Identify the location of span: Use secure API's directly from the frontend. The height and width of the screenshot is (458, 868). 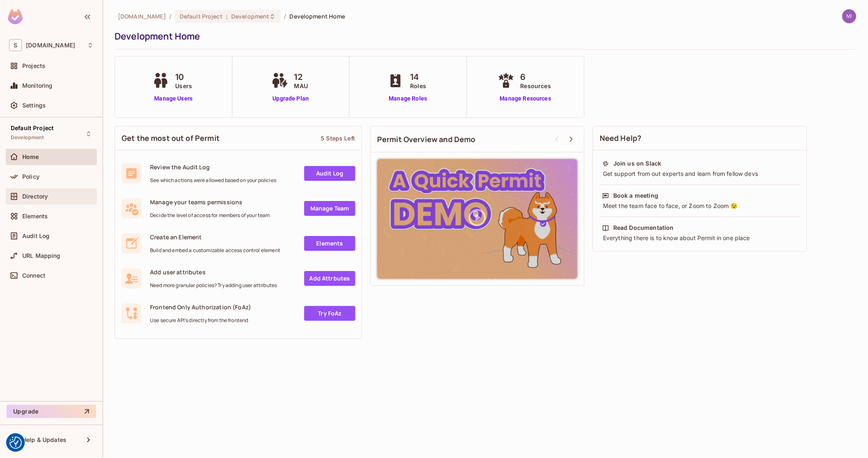
(200, 320).